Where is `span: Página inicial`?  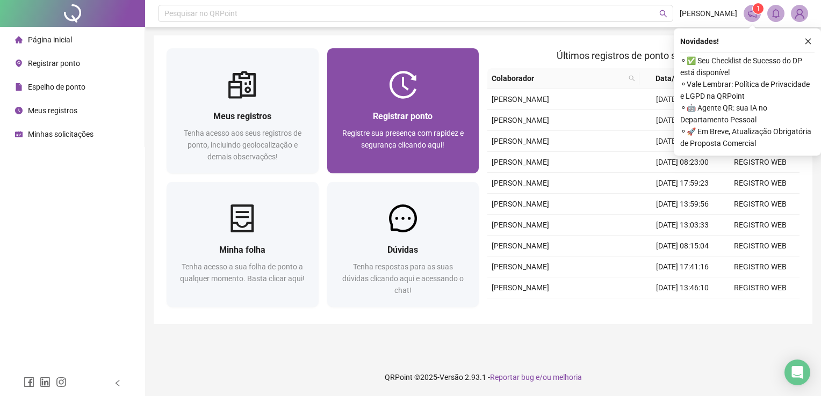
span: Página inicial is located at coordinates (50, 40).